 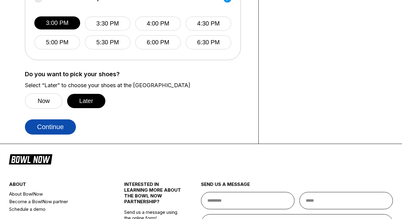 I want to click on button: 5:30 PM, so click(x=108, y=42).